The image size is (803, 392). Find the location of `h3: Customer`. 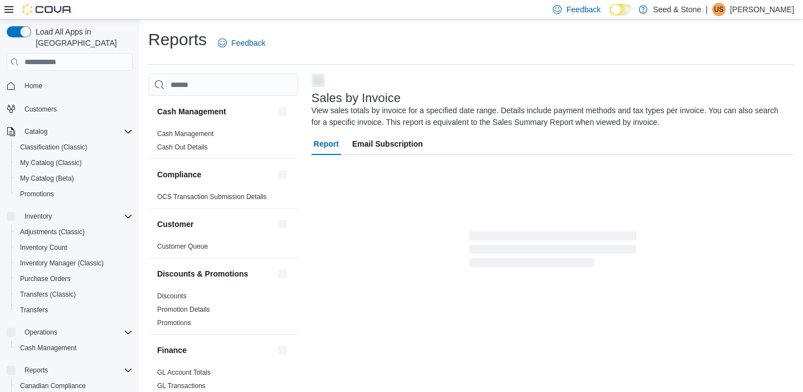

h3: Customer is located at coordinates (175, 224).